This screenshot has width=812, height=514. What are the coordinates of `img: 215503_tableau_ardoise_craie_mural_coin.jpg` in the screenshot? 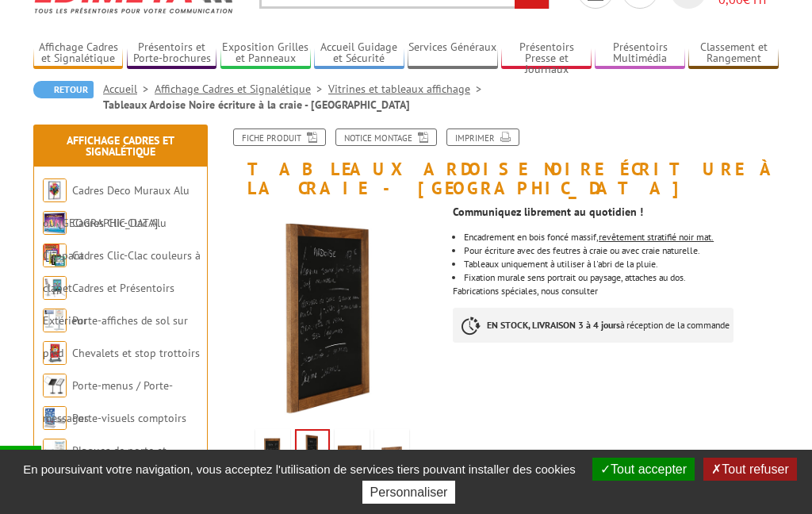 It's located at (352, 457).